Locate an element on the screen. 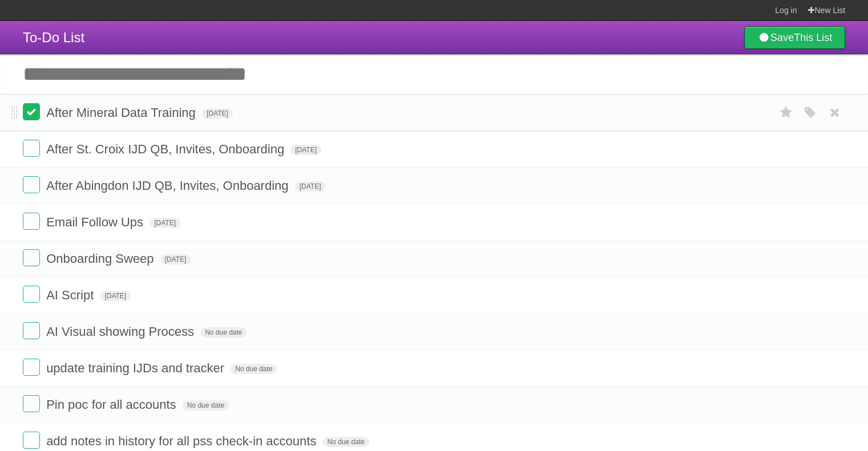  span: After St. Croix IJD QB, Invites, Onboarding is located at coordinates (167, 149).